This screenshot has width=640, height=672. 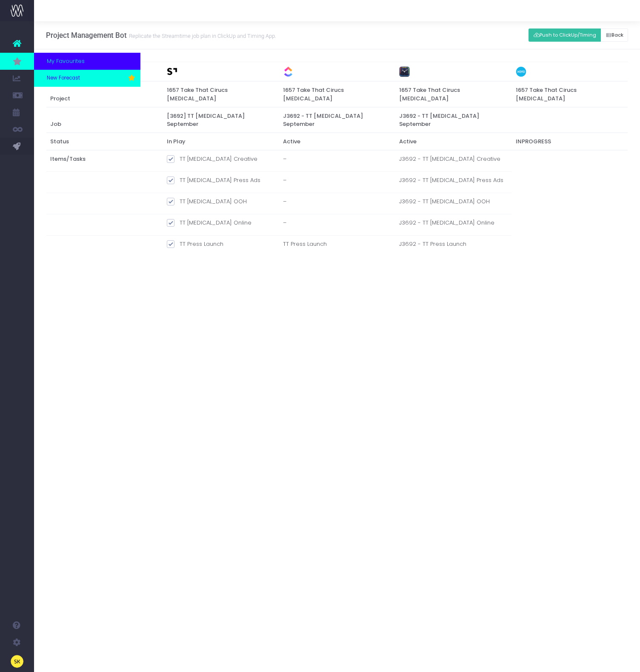 I want to click on a: New Forecast, so click(x=87, y=78).